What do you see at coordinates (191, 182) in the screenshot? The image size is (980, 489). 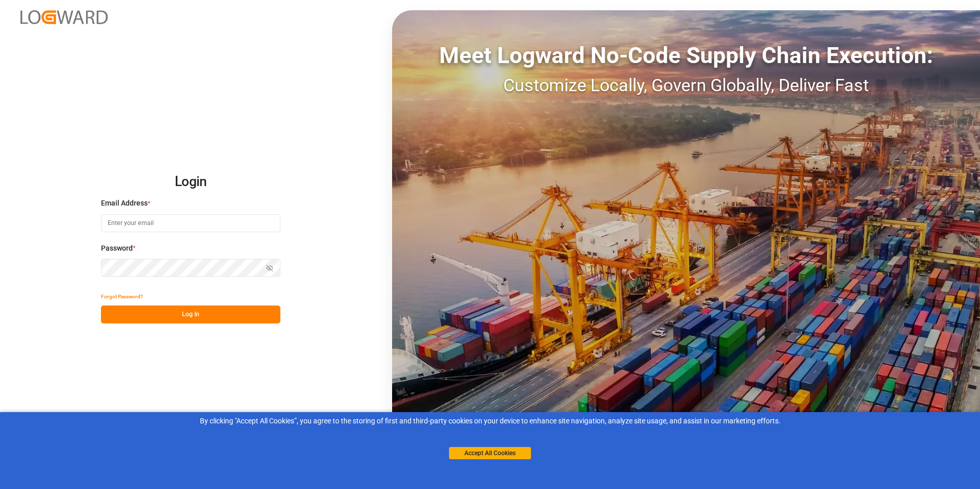 I see `h2: Login` at bounding box center [191, 182].